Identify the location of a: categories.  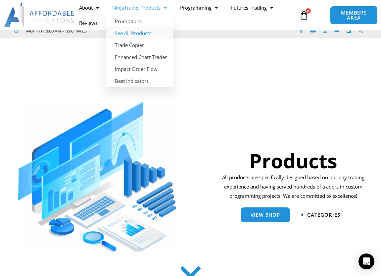
(321, 215).